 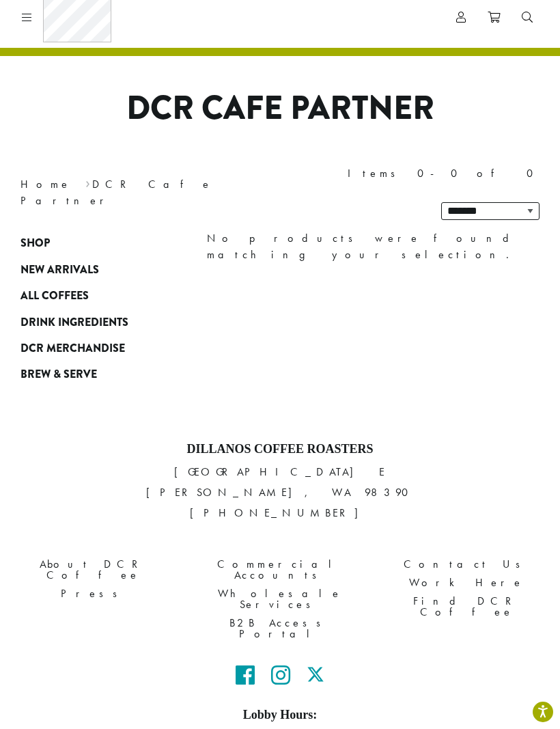 I want to click on span: DCR Merchandise, so click(x=72, y=348).